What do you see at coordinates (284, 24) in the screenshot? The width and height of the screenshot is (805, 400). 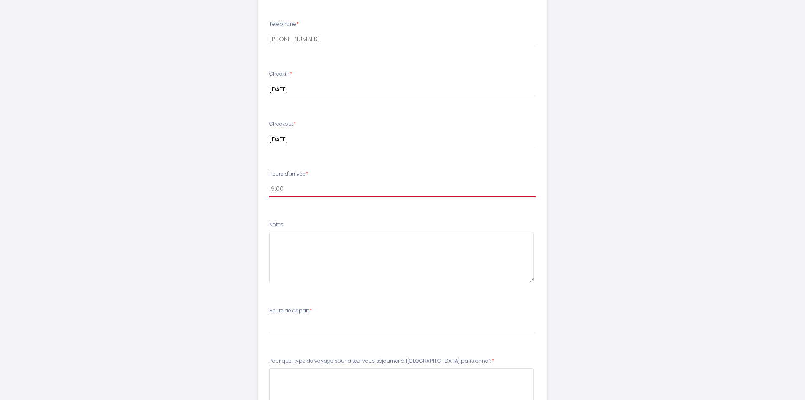 I see `label: Téléphone` at bounding box center [284, 24].